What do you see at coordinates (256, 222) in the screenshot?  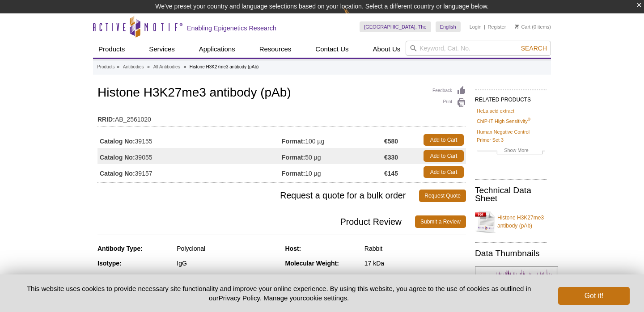 I see `span: Product Review` at bounding box center [256, 222].